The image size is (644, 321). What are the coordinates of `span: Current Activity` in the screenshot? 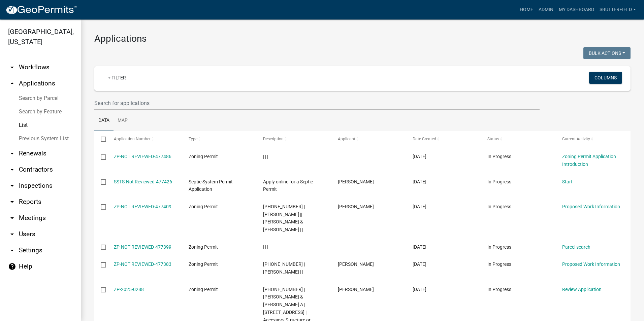 It's located at (576, 139).